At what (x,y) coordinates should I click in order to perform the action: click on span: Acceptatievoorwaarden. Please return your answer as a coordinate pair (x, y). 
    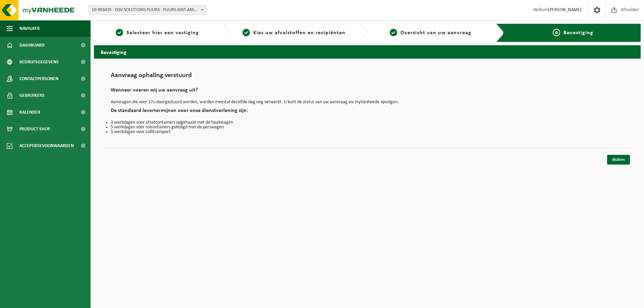
    Looking at the image, I should click on (47, 146).